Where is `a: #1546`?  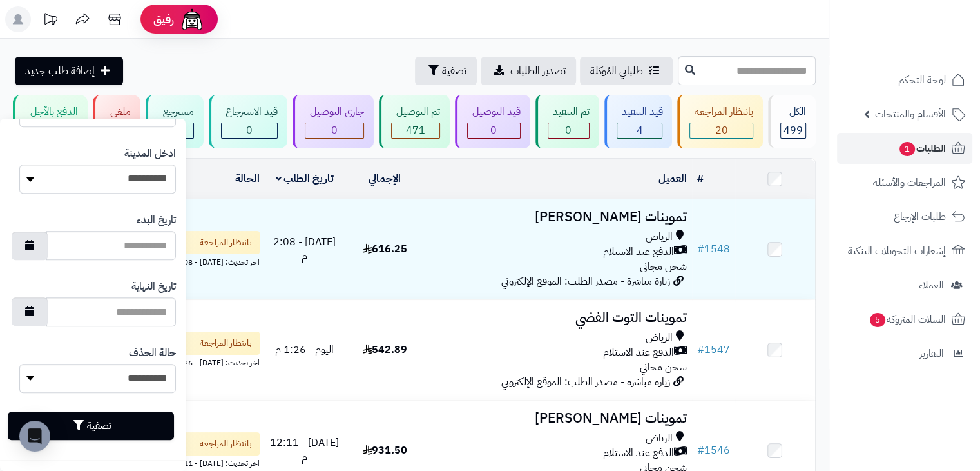 a: #1546 is located at coordinates (713, 450).